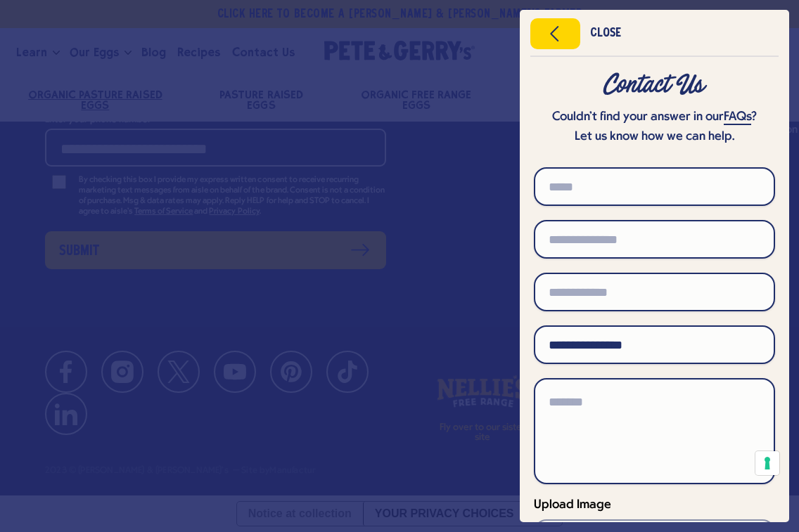 The width and height of the screenshot is (799, 532). What do you see at coordinates (654, 85) in the screenshot?
I see `div: Contact Us` at bounding box center [654, 85].